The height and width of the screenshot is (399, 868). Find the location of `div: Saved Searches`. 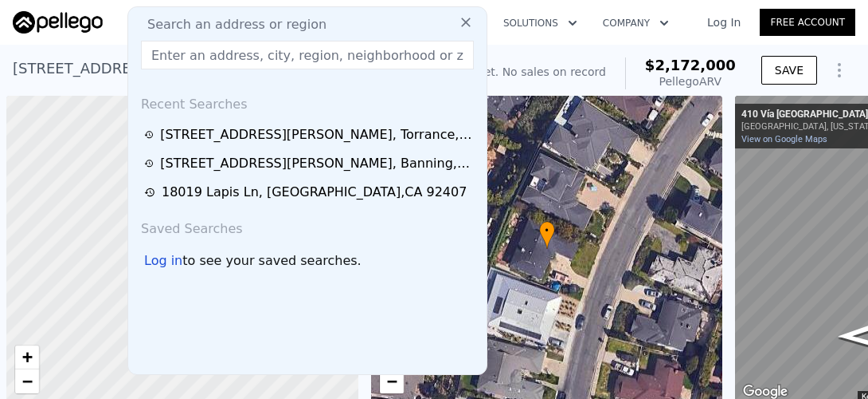

div: Saved Searches is located at coordinates (307, 225).